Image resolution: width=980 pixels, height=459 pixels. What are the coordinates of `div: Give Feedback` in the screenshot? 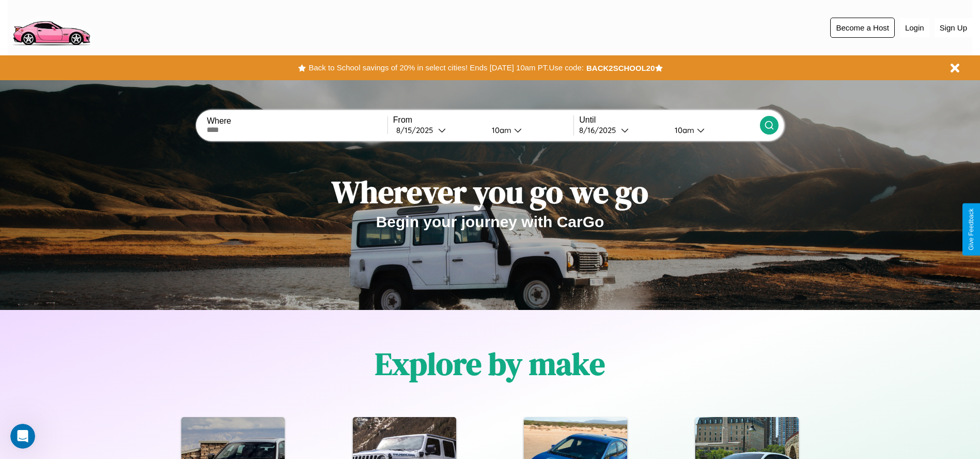 It's located at (972, 229).